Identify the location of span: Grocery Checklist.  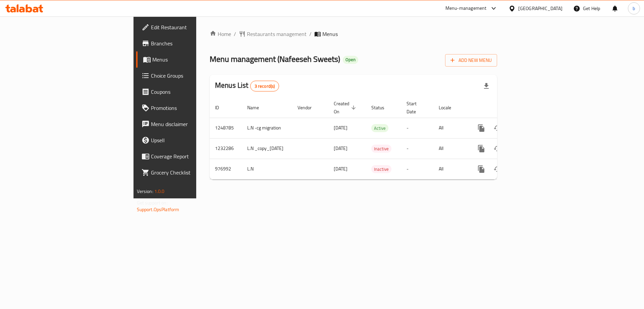
(193, 172).